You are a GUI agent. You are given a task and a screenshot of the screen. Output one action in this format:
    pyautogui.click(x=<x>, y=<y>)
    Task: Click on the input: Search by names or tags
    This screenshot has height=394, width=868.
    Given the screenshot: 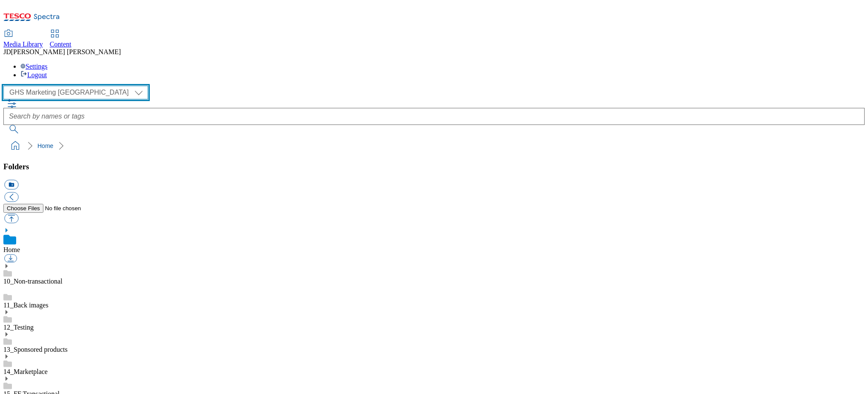 What is the action you would take?
    pyautogui.click(x=434, y=117)
    